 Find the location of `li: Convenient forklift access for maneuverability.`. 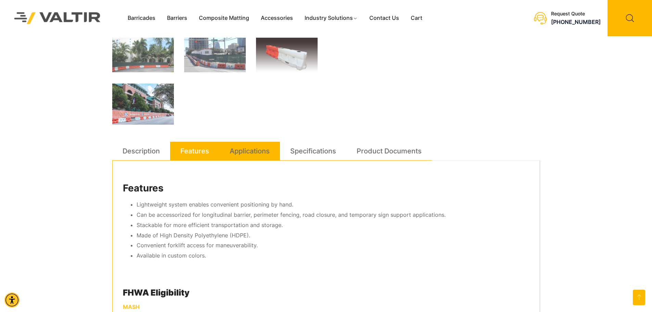

li: Convenient forklift access for maneuverability. is located at coordinates (333, 245).